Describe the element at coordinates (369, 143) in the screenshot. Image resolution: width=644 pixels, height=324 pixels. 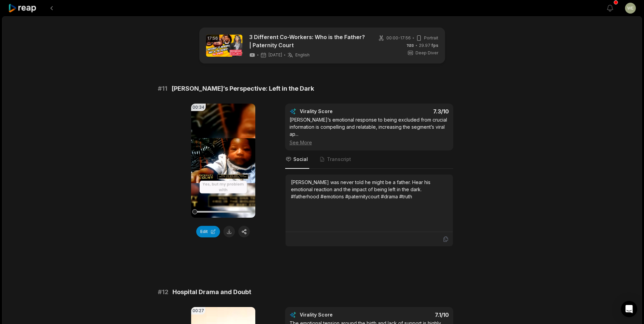
I see `div: See More` at that location.